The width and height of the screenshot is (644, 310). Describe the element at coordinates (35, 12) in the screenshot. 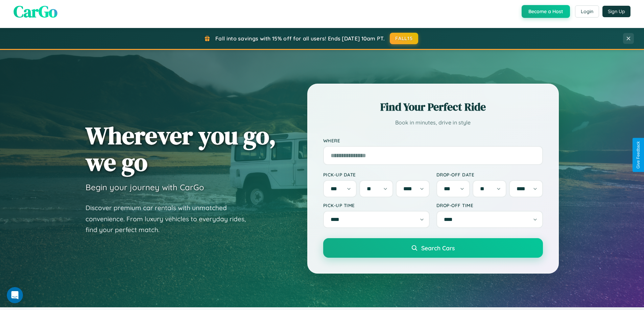

I see `span: CarGo` at that location.